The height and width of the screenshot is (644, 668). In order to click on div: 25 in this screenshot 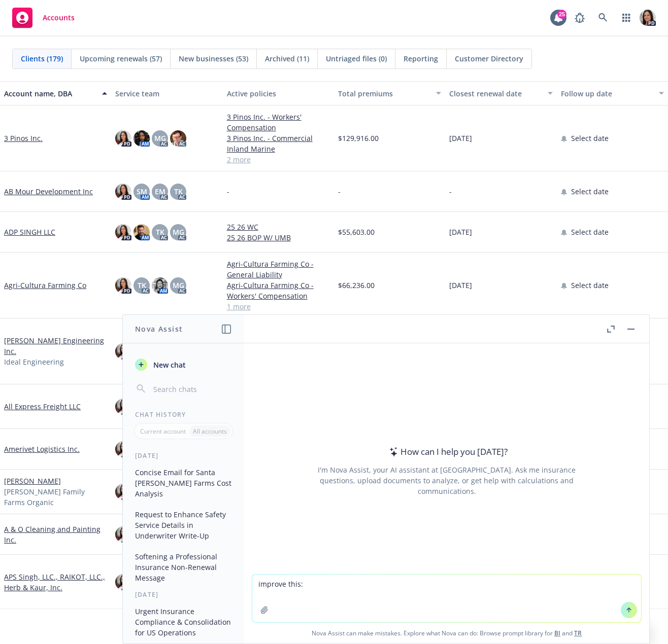, I will do `click(562, 14)`.